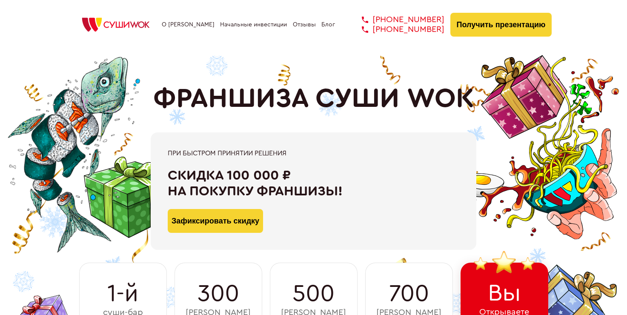 The height and width of the screenshot is (315, 627). What do you see at coordinates (314, 99) in the screenshot?
I see `h1: ФРАНШИЗА СУШИ WOK` at bounding box center [314, 99].